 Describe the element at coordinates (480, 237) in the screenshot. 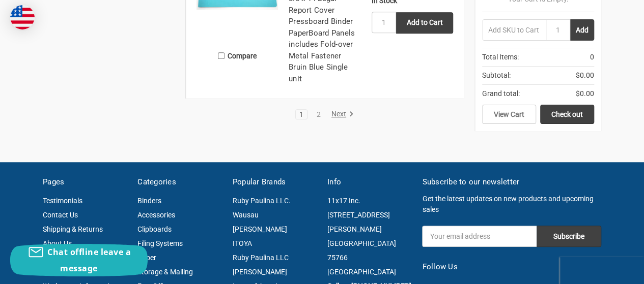

I see `input: Your email address` at that location.